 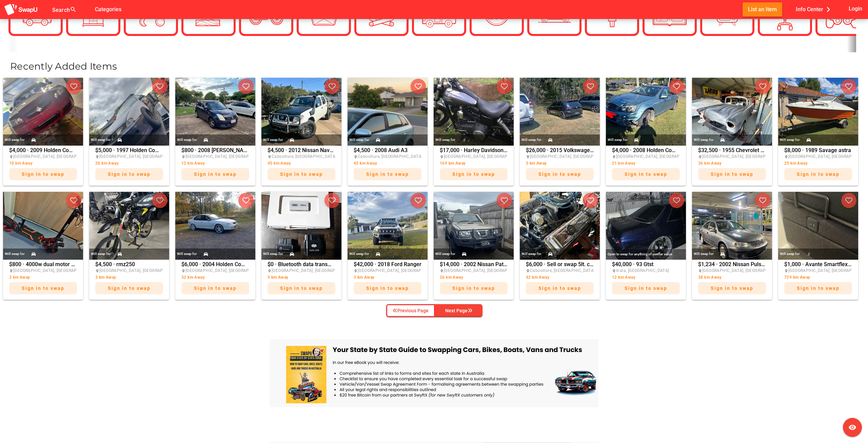 What do you see at coordinates (108, 9) in the screenshot?
I see `button: Categories` at bounding box center [108, 9].